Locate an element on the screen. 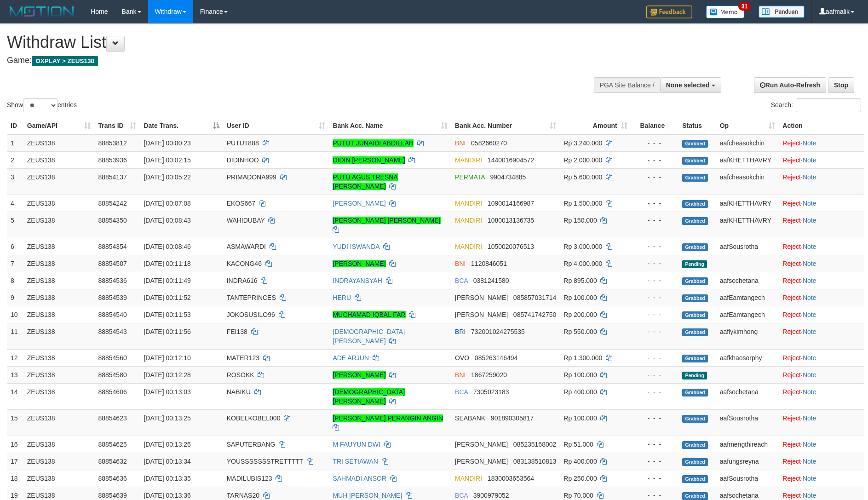 The image size is (868, 500). a: MUCHAMAD IQBAL FAR is located at coordinates (369, 315).